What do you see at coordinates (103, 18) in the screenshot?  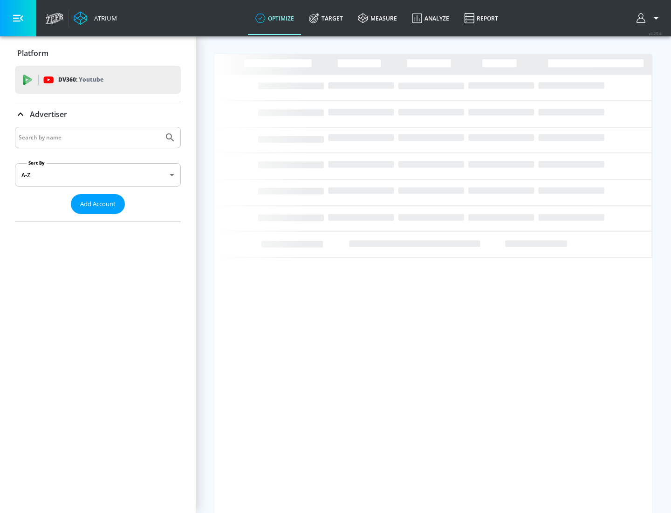 I see `div: Atrium` at bounding box center [103, 18].